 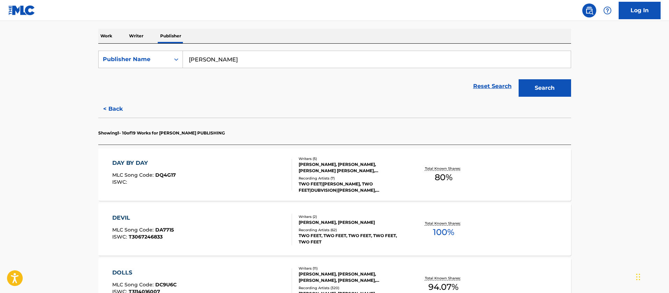 What do you see at coordinates (545, 88) in the screenshot?
I see `button: Search` at bounding box center [545, 88].